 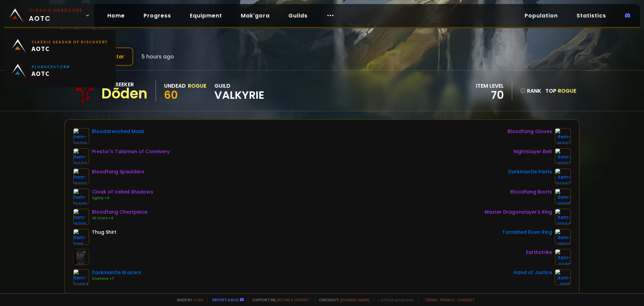 What do you see at coordinates (123, 192) in the screenshot?
I see `div: Cloak of Veiled Shadows` at bounding box center [123, 192].